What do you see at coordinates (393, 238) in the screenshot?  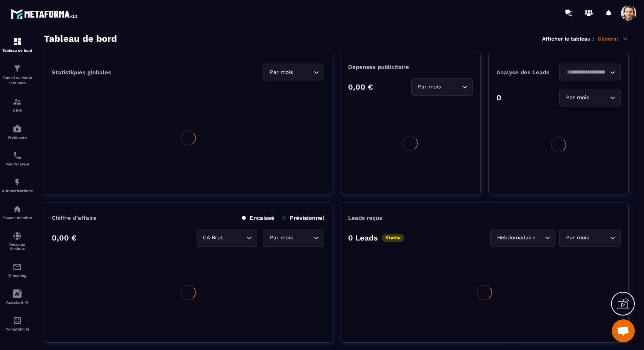 I see `p: Stable` at bounding box center [393, 238].